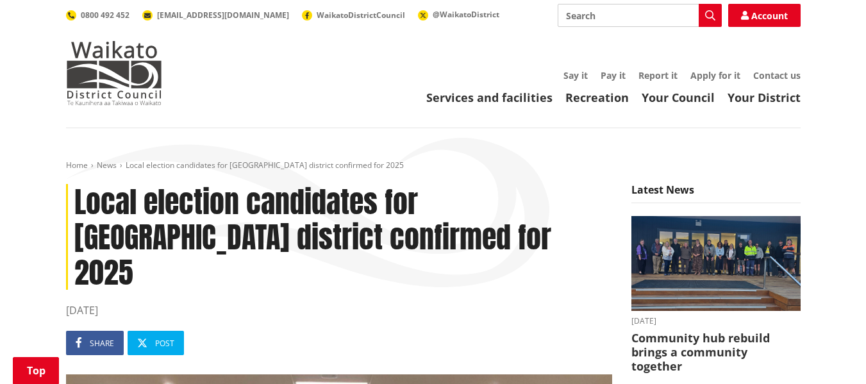 The width and height of the screenshot is (866, 384). What do you see at coordinates (106, 165) in the screenshot?
I see `a: News` at bounding box center [106, 165].